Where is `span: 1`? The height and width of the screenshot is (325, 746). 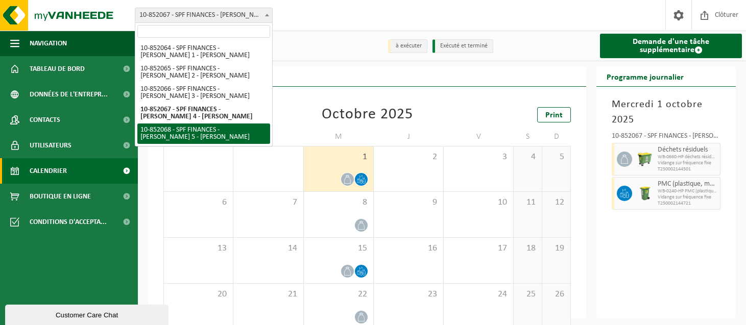 span: 1 is located at coordinates (338, 157).